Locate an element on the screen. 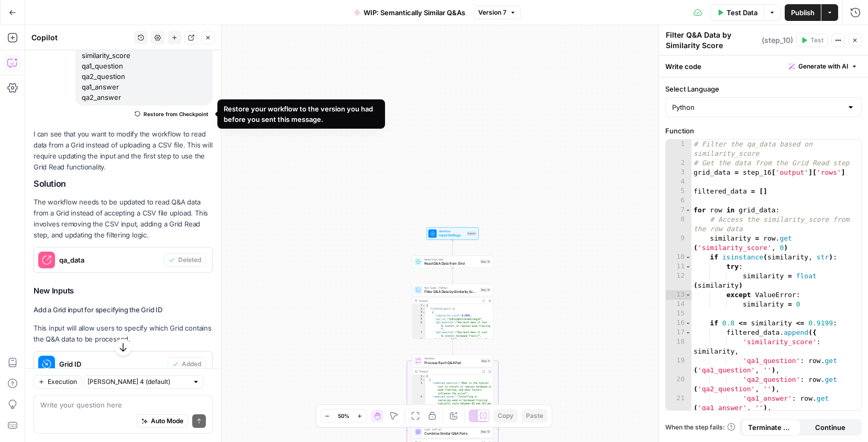  div: Step 16 is located at coordinates (485, 261).